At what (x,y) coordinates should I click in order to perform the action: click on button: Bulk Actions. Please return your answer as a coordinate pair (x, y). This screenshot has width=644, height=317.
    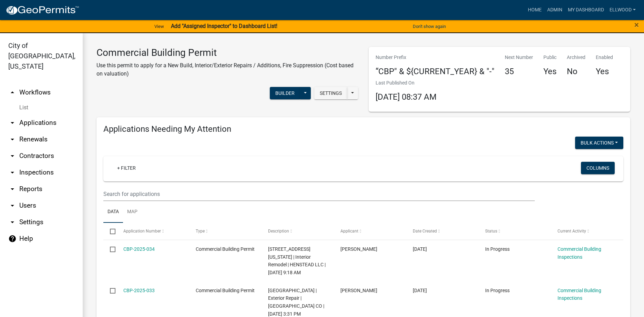
    Looking at the image, I should click on (599, 143).